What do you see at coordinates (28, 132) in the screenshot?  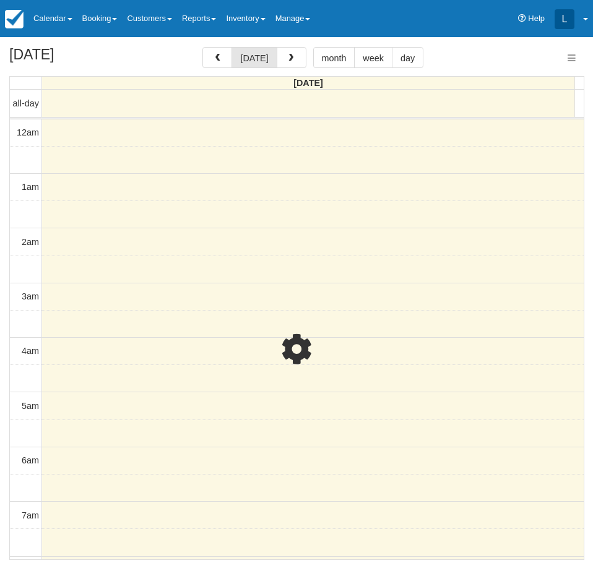 I see `span: 12am` at bounding box center [28, 132].